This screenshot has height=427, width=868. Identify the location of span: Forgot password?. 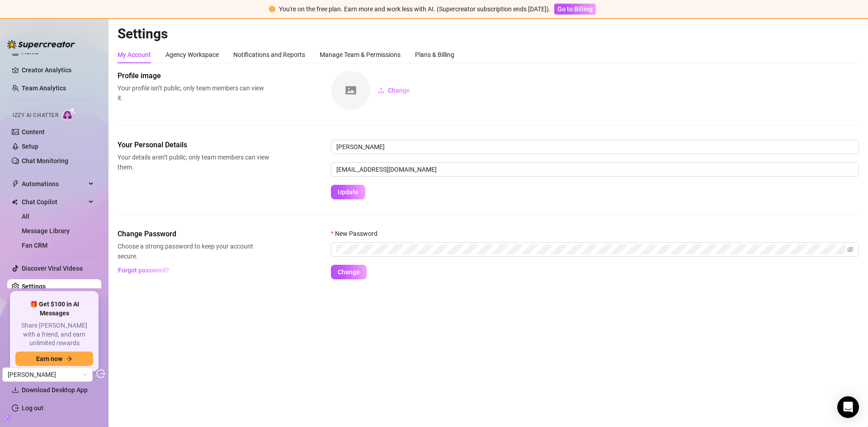
(144, 270).